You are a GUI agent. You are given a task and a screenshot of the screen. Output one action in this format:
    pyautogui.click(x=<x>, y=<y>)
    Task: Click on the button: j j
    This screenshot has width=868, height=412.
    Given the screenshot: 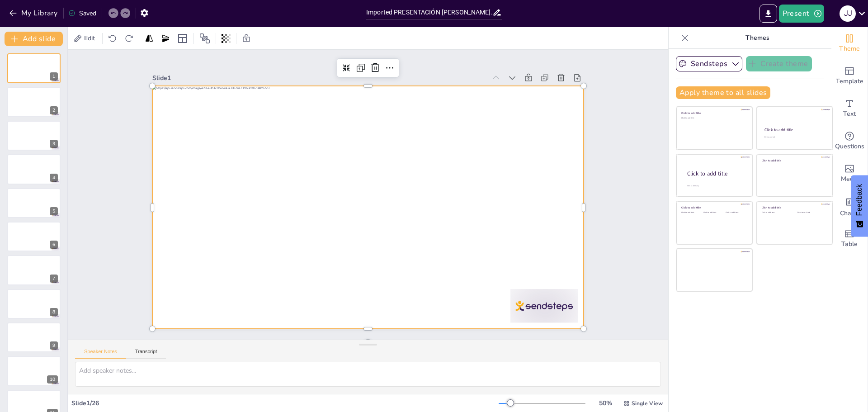 What is the action you would take?
    pyautogui.click(x=848, y=14)
    